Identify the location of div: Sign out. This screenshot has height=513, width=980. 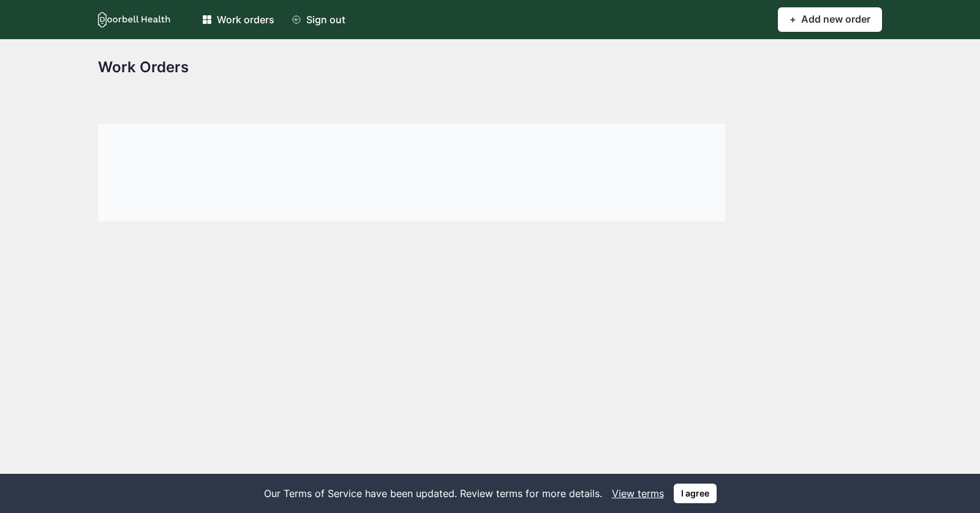
(326, 20).